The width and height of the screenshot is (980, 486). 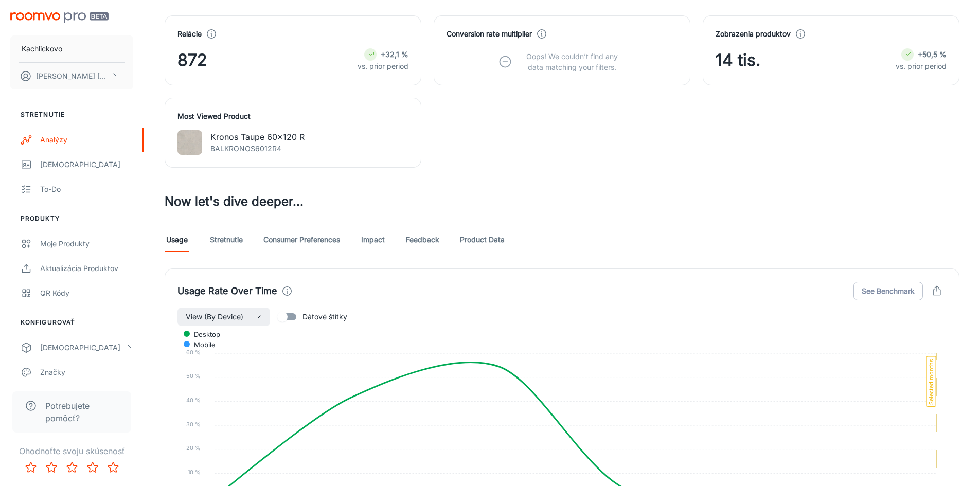 I want to click on strong: +50,5 %, so click(x=933, y=54).